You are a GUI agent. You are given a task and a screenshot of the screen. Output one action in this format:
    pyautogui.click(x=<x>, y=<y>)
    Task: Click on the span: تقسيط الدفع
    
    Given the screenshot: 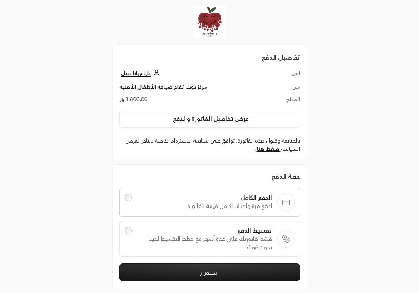 What is the action you would take?
    pyautogui.click(x=204, y=230)
    